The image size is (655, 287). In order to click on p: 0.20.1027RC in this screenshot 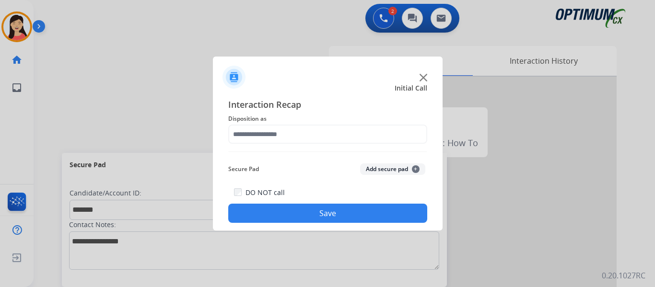, I will do `click(623, 276)`.